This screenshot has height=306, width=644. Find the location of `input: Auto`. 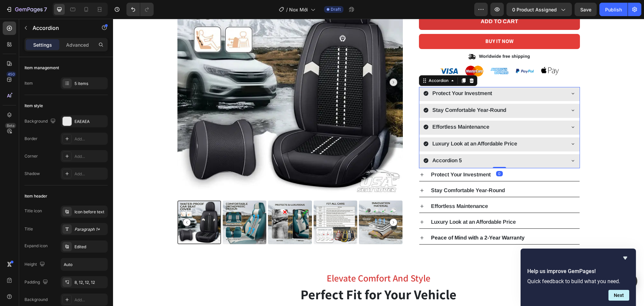

input: Auto is located at coordinates (84, 264).